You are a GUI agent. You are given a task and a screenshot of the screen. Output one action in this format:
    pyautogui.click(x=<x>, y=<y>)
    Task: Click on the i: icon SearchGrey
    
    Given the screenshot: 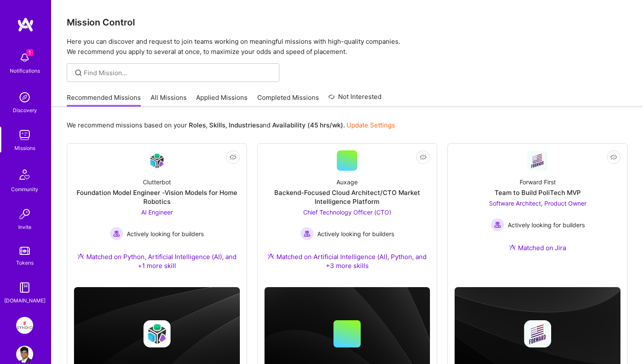 What is the action you would take?
    pyautogui.click(x=78, y=72)
    